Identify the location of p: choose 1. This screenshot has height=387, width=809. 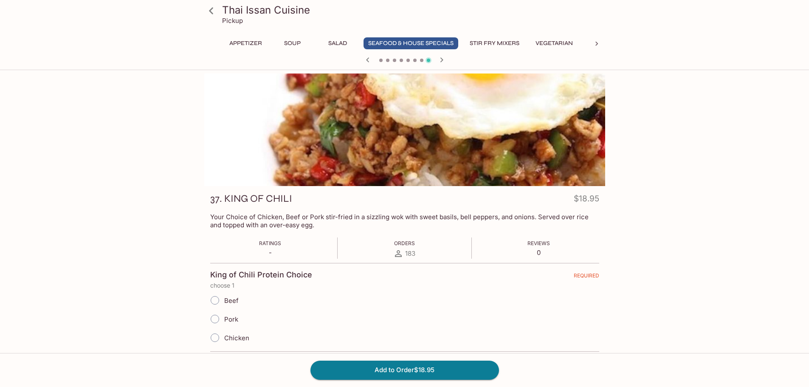
(405, 285).